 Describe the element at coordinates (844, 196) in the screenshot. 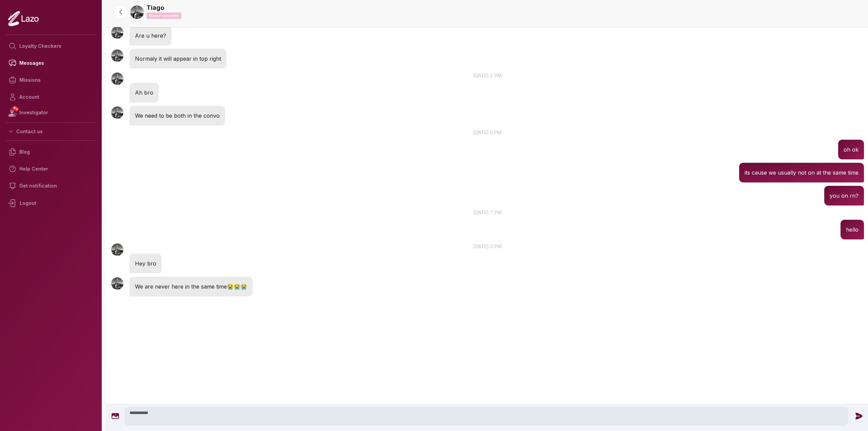

I see `p: you on rn?` at that location.